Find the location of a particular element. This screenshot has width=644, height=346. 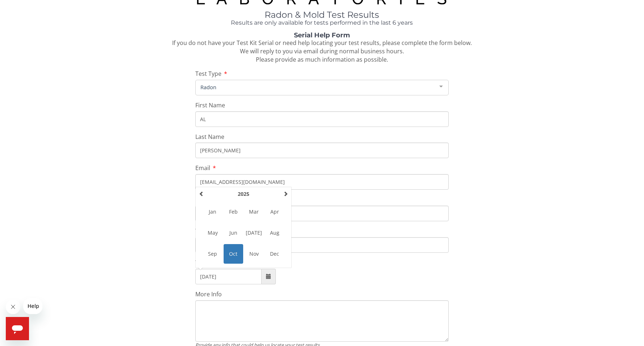

span: First Name is located at coordinates (210, 105).